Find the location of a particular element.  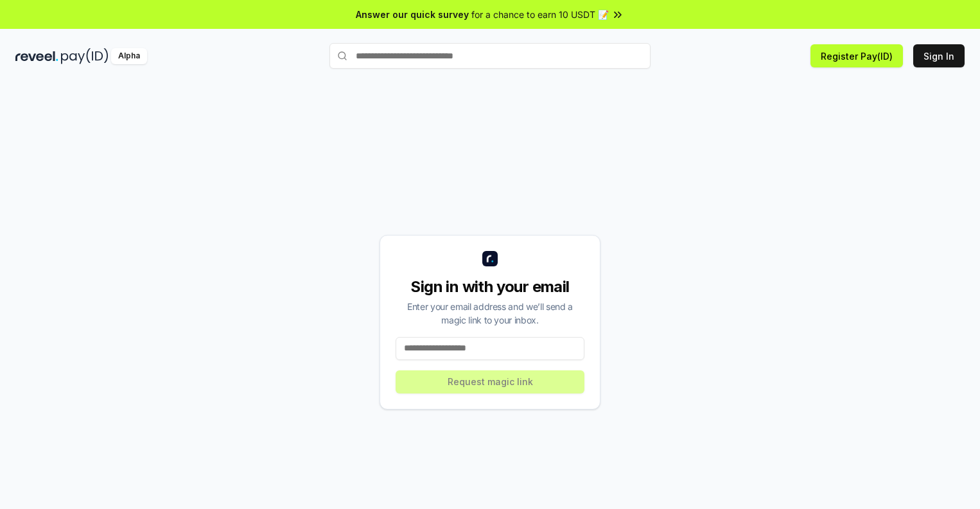

div: Alpha is located at coordinates (129, 56).